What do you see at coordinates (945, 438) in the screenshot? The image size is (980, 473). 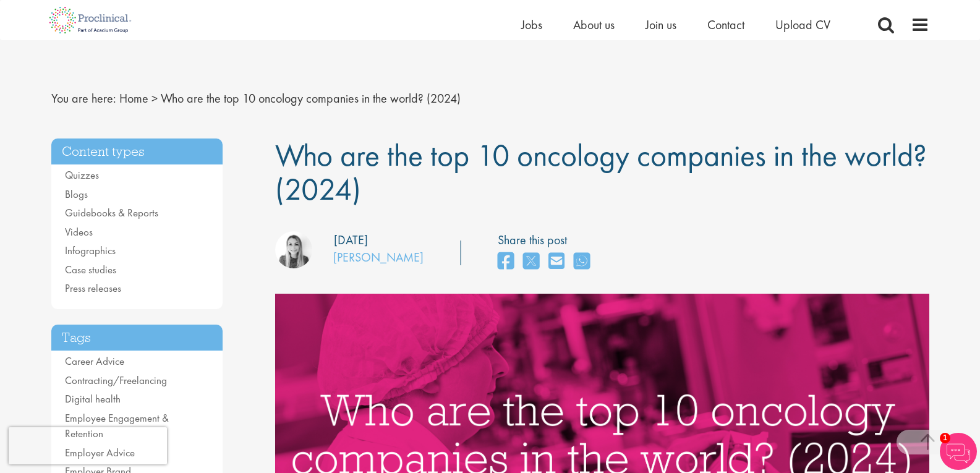 I see `span: 1` at bounding box center [945, 438].